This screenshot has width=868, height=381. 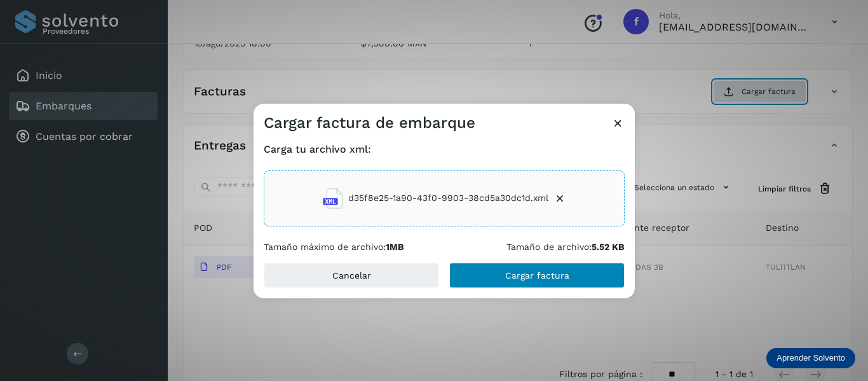 I want to click on p: Aprender Solvento, so click(x=811, y=358).